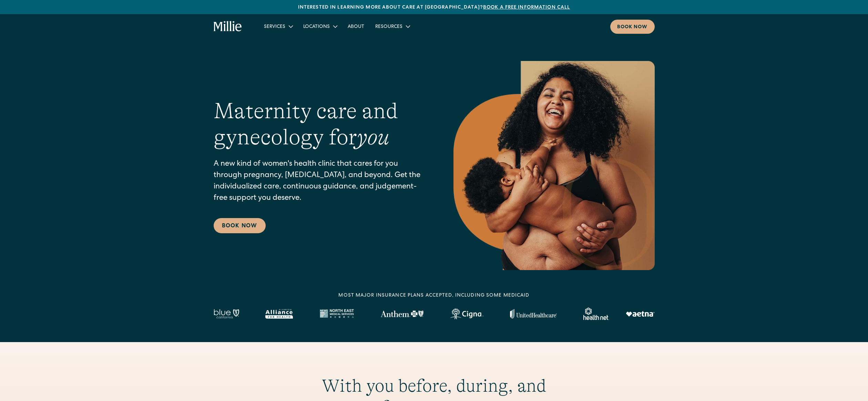  I want to click on img: Blue California logo, so click(226, 314).